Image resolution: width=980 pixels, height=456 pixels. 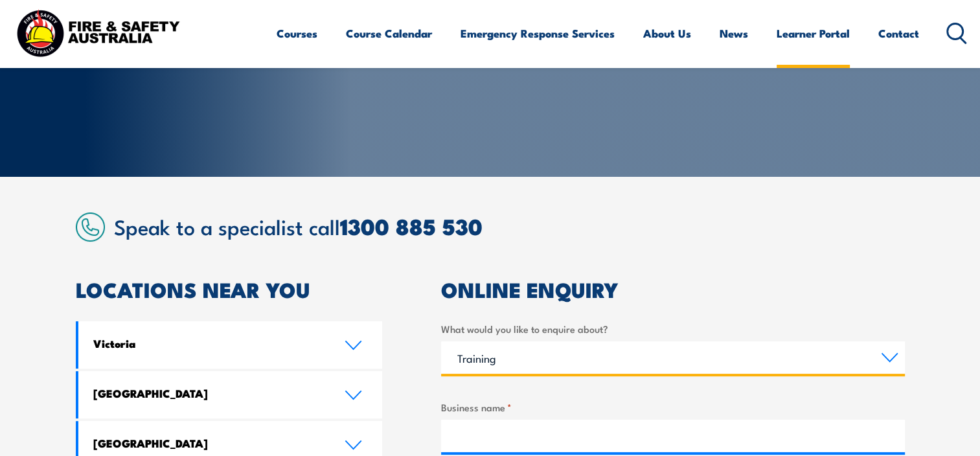 What do you see at coordinates (229, 289) in the screenshot?
I see `h2: LOCATIONS NEAR YOU` at bounding box center [229, 289].